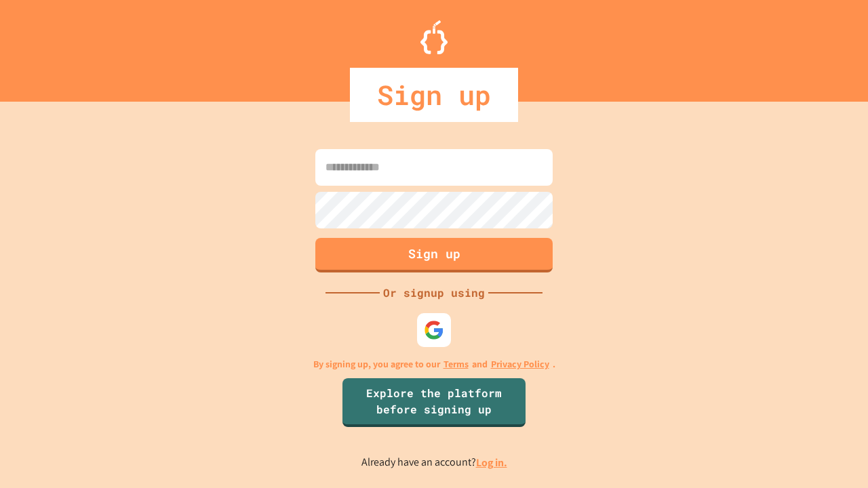 This screenshot has width=868, height=488. Describe the element at coordinates (491, 462) in the screenshot. I see `a: Log in.` at that location.